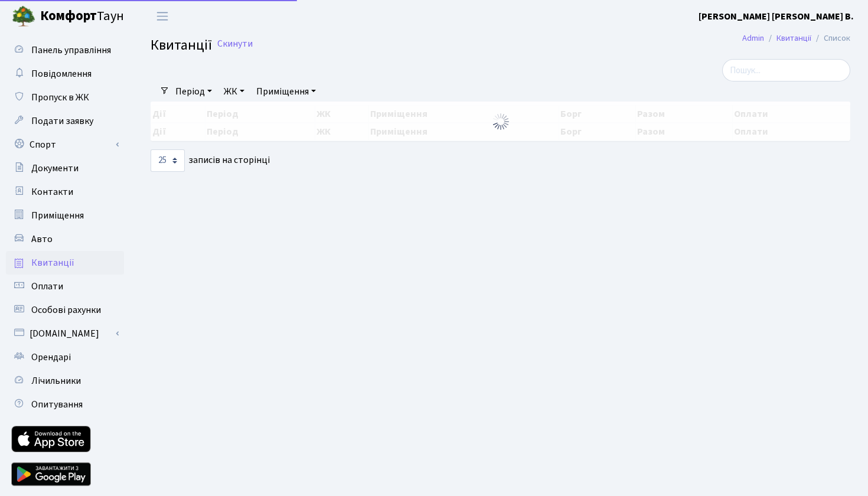 Image resolution: width=868 pixels, height=496 pixels. I want to click on a: Документи, so click(65, 168).